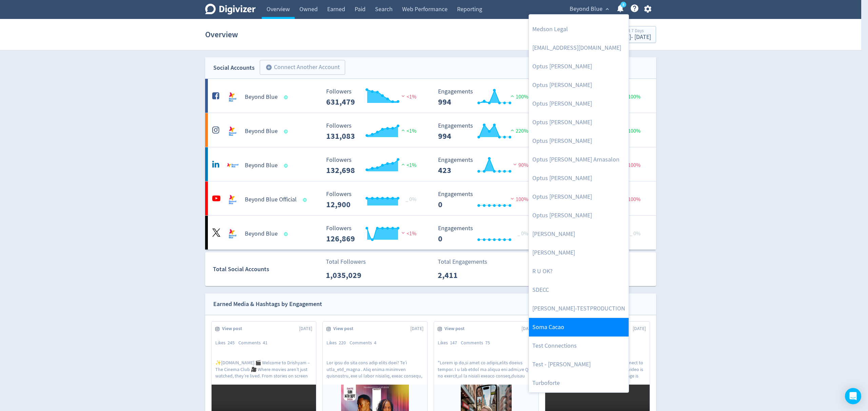 This screenshot has height=411, width=868. What do you see at coordinates (578, 346) in the screenshot?
I see `a: Test Connections` at bounding box center [578, 346].